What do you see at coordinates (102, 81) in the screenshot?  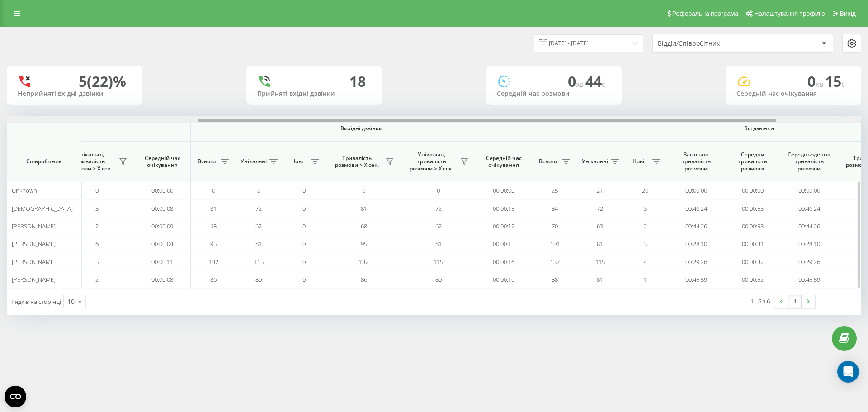 I see `div: 5 (22)%` at bounding box center [102, 81].